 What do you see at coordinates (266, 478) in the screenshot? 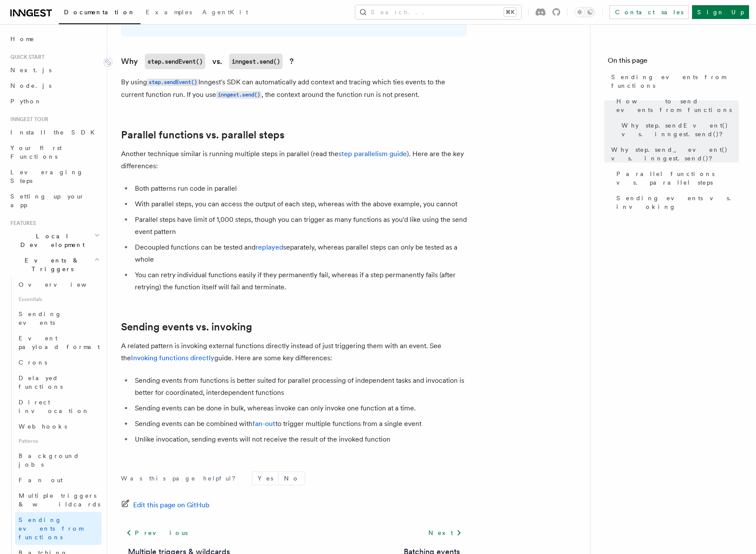
I see `button: Yes` at bounding box center [266, 478].